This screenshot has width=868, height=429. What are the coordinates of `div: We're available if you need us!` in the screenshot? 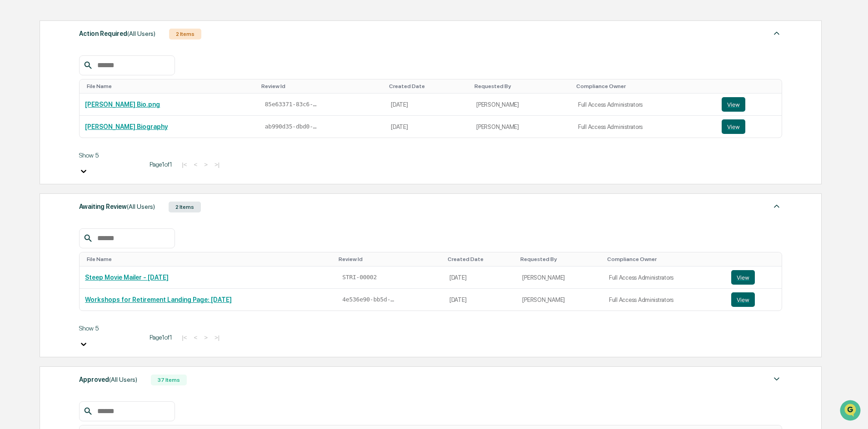 It's located at (73, 82).